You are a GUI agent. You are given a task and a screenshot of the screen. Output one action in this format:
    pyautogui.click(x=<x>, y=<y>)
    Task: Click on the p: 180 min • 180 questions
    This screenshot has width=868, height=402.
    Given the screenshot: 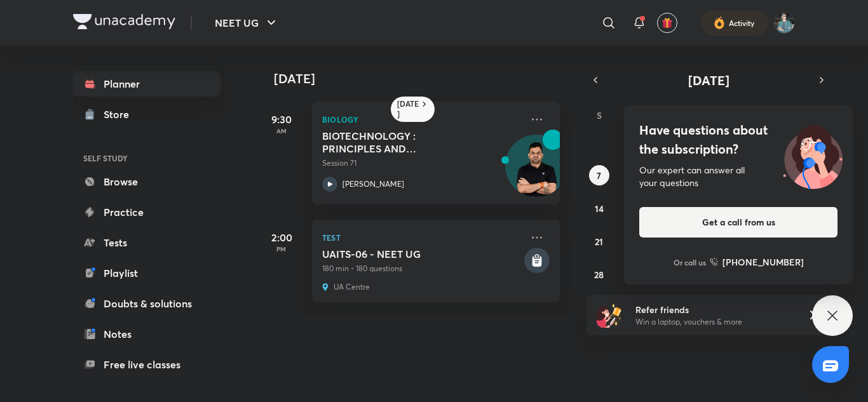 What is the action you would take?
    pyautogui.click(x=421, y=269)
    